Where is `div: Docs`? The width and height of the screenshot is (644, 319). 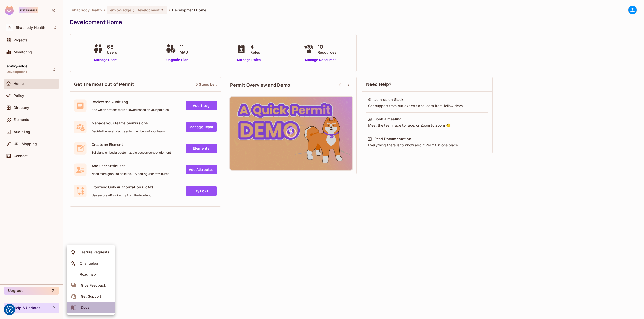 div: Docs is located at coordinates (85, 308).